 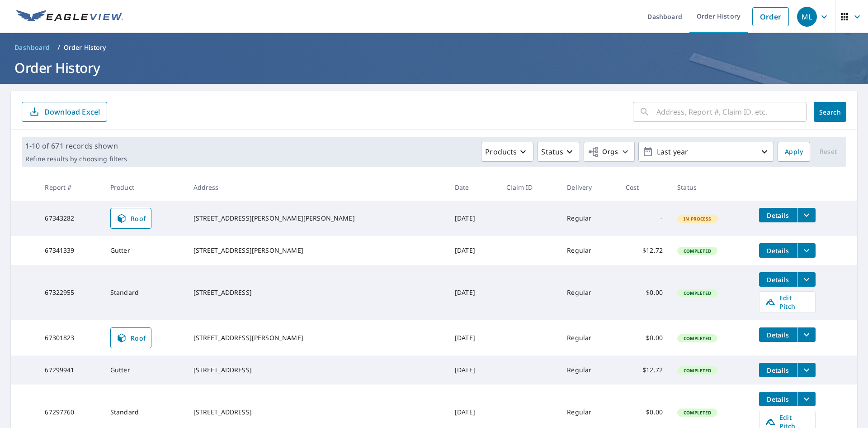 I want to click on p: Refine results by choosing filters, so click(x=76, y=159).